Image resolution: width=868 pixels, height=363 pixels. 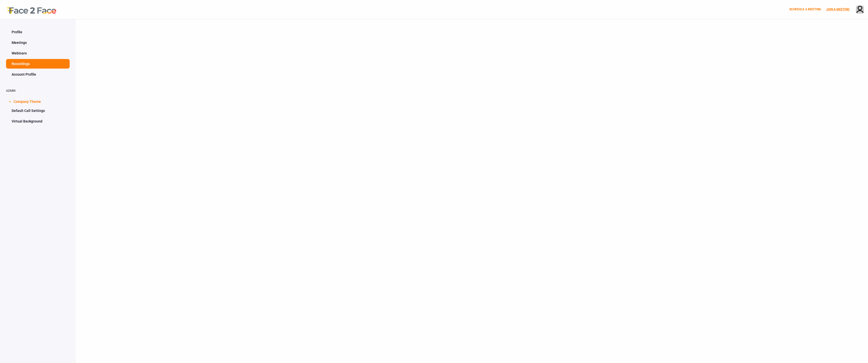 I want to click on h2: ADMIN, so click(x=38, y=90).